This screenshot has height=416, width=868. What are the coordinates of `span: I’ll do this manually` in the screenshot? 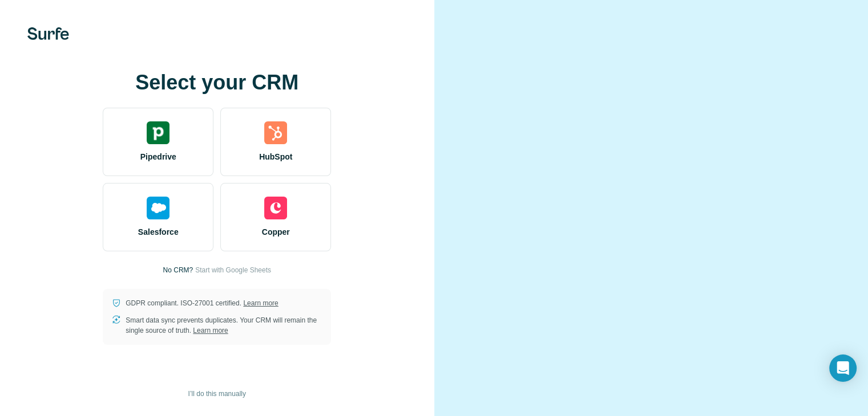 It's located at (217, 394).